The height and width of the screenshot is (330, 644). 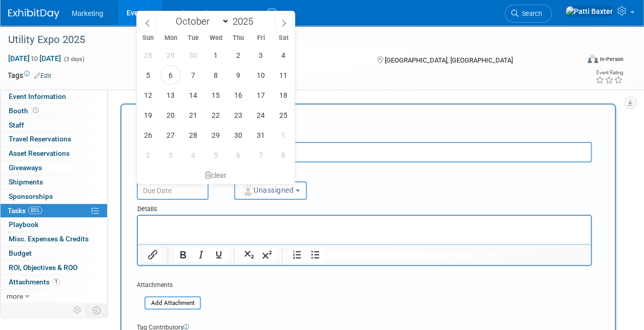 I want to click on a: Giveaways, so click(x=54, y=168).